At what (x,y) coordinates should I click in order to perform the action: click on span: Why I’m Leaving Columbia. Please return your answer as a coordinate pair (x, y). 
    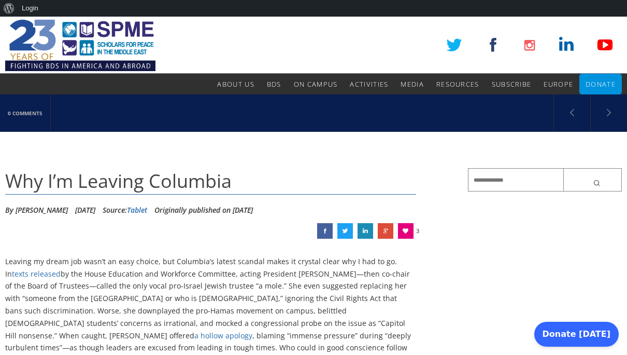
    Looking at the image, I should click on (118, 180).